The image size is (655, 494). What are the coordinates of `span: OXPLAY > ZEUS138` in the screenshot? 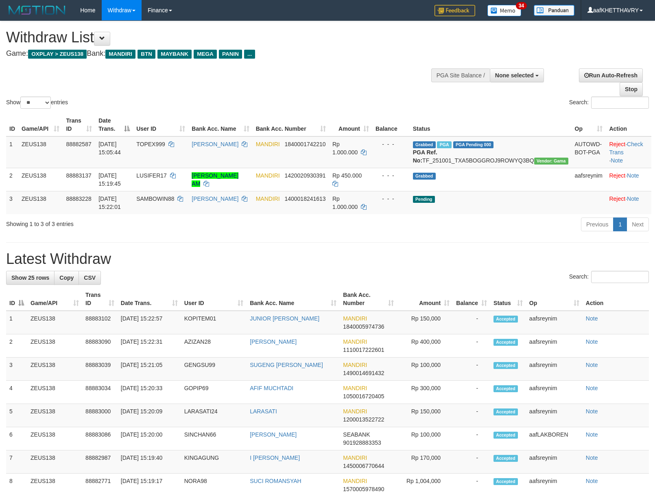 It's located at (57, 54).